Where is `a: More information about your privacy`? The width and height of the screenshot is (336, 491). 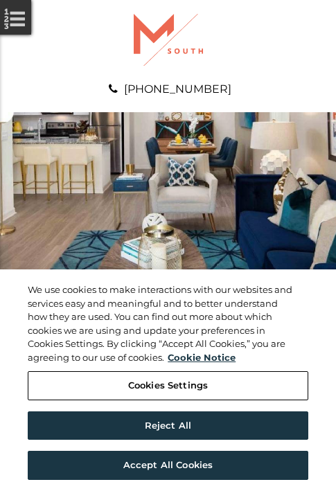
a: More information about your privacy is located at coordinates (202, 358).